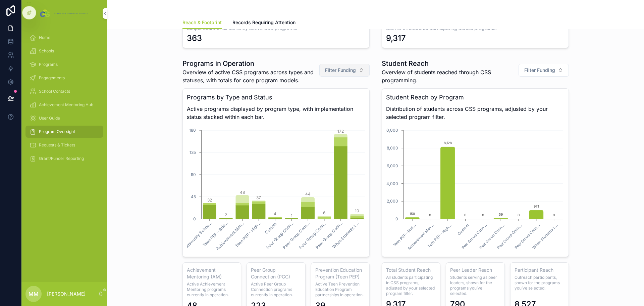  I want to click on tspan: Teen PEP - Brid..., so click(216, 234).